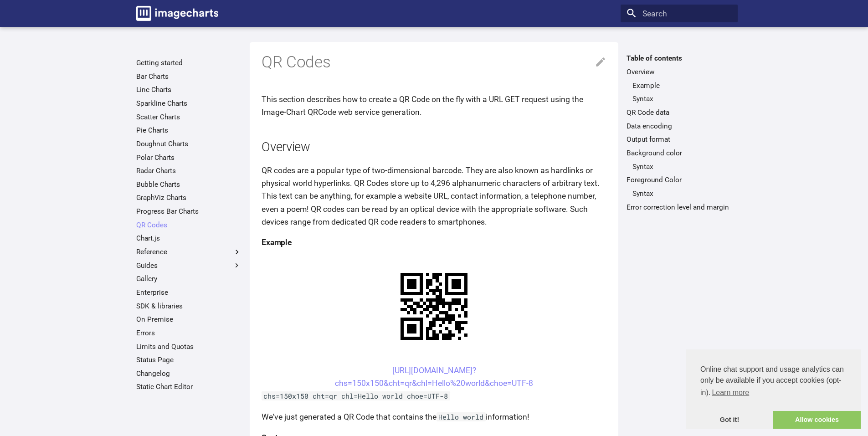  Describe the element at coordinates (189, 90) in the screenshot. I see `a: Line Charts` at that location.